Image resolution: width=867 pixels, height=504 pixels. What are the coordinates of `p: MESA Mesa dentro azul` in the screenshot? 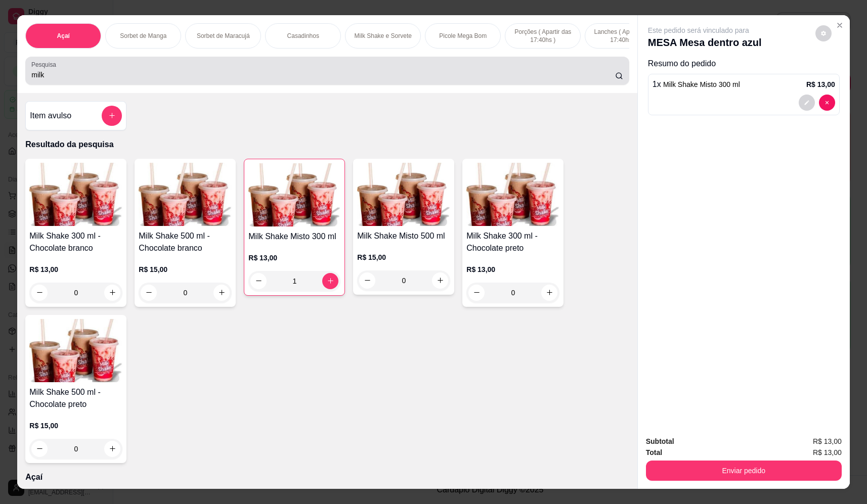 It's located at (705, 42).